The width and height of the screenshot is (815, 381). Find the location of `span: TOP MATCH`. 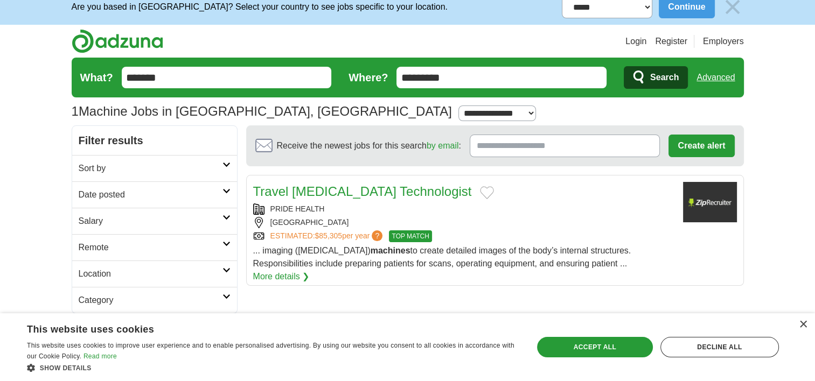

span: TOP MATCH is located at coordinates (410, 236).